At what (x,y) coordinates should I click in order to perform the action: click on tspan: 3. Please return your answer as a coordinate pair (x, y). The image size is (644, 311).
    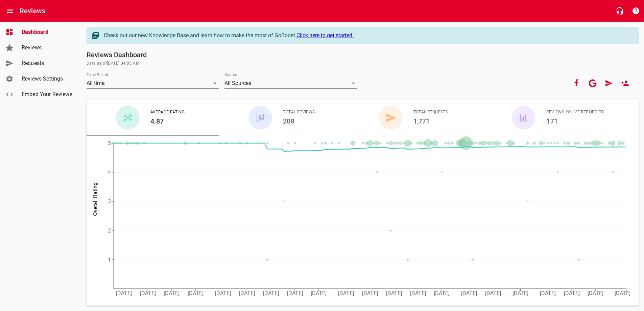
    Looking at the image, I should click on (109, 202).